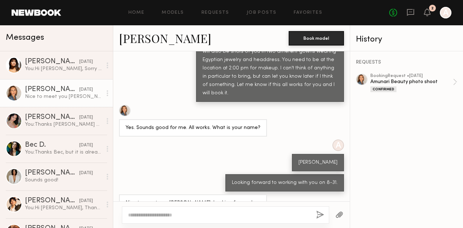 This screenshot has height=228, width=463. Describe the element at coordinates (411, 82) in the screenshot. I see `div: Amunari Beauty photo shoot` at that location.